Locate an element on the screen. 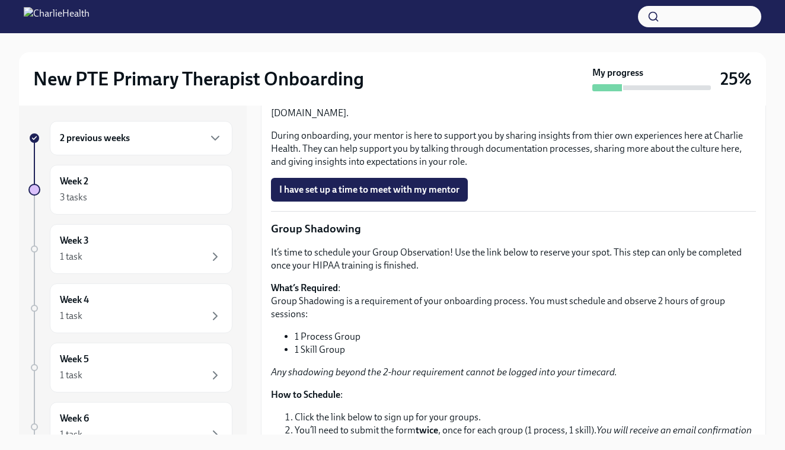  strong: My progress is located at coordinates (618, 73).